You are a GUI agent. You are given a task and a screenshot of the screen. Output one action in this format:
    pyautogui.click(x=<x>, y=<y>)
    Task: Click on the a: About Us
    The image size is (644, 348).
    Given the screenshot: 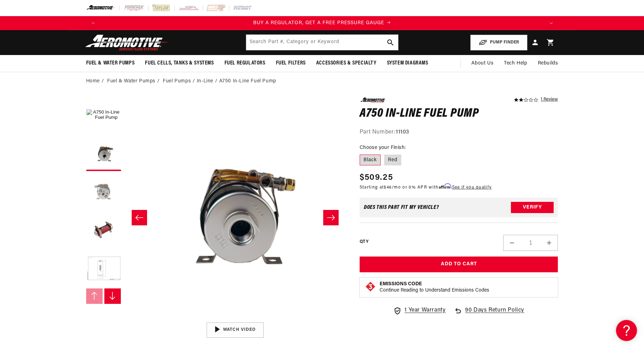 What is the action you would take?
    pyautogui.click(x=482, y=63)
    